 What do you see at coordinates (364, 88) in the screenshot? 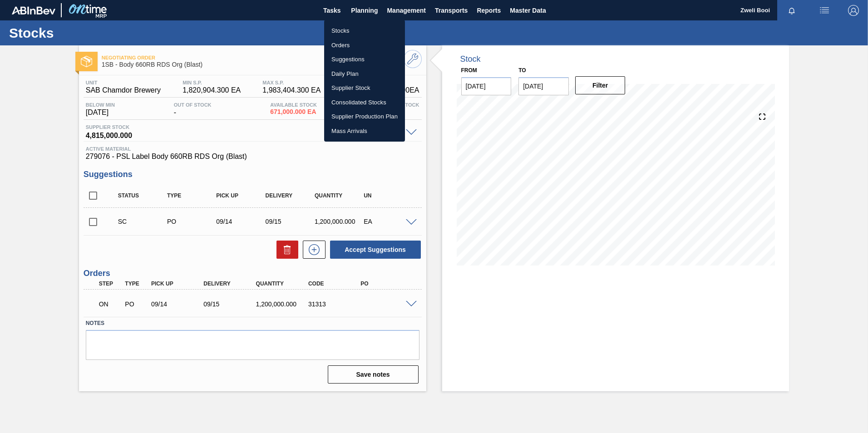
I see `li: Supplier Stock` at bounding box center [364, 88].